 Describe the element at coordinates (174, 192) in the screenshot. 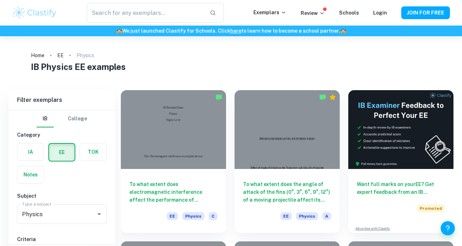

I see `h6: To what extent does electromagnetic interference affect the performance of computer devices and w...` at that location.